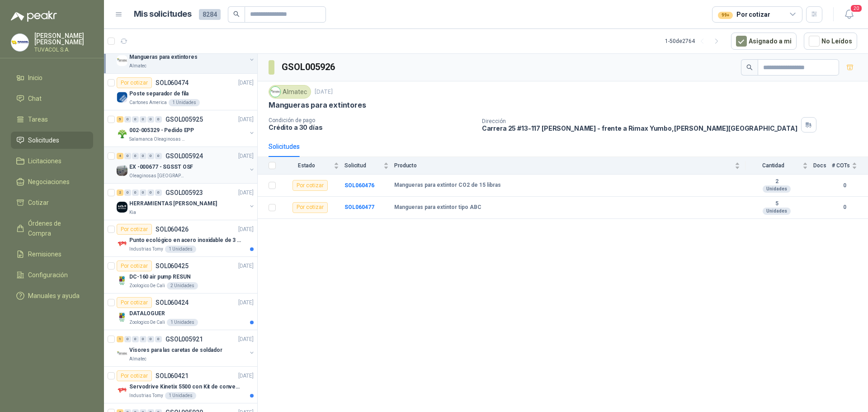  Describe the element at coordinates (359, 207) in the screenshot. I see `b: SOL060477` at that location.